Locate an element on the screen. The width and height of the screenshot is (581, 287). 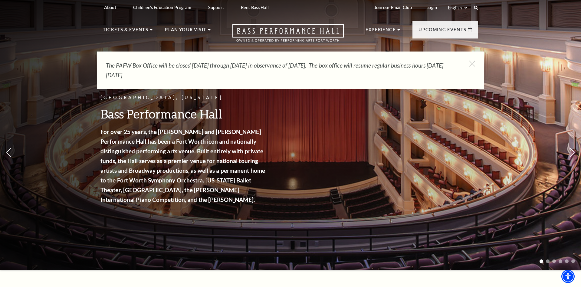
p: Experience is located at coordinates (381, 31).